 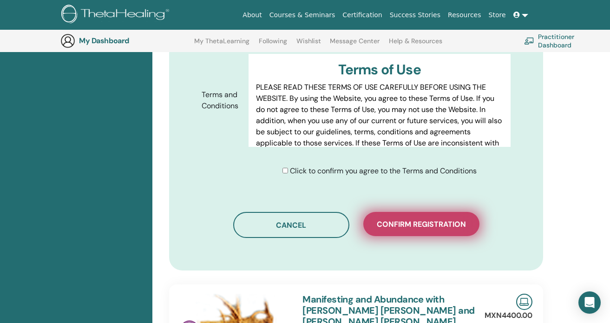 I want to click on span: Confirm registration, so click(x=422, y=224).